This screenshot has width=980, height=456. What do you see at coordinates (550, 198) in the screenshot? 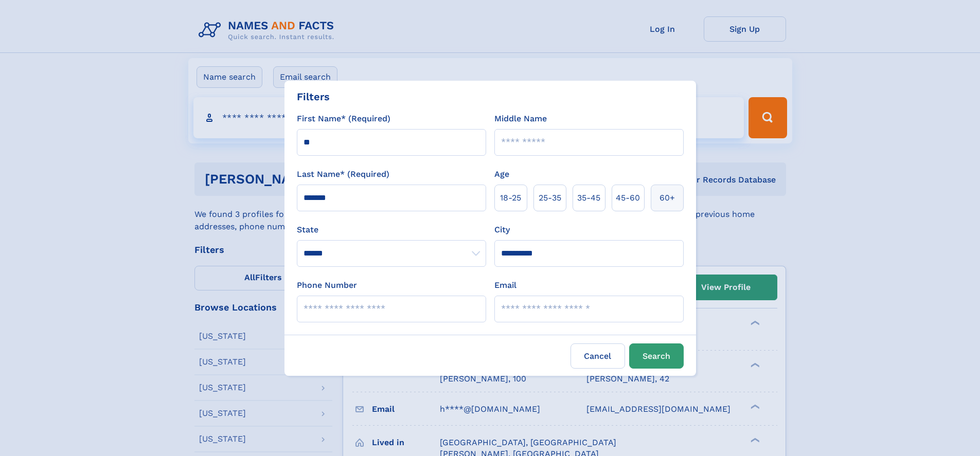
I see `span: 25‑35` at bounding box center [550, 198].